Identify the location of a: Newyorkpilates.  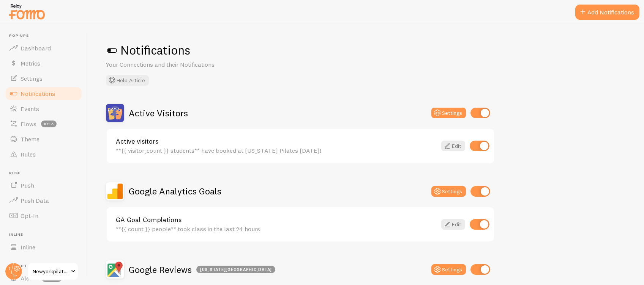
(53, 271).